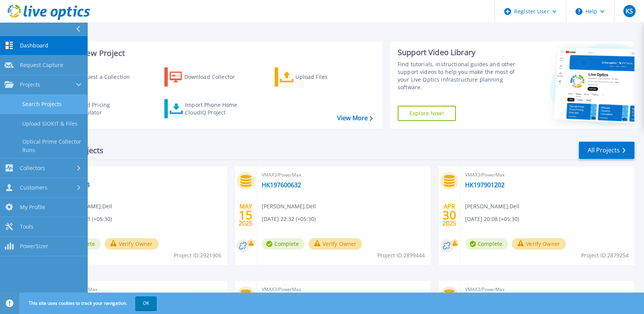 Image resolution: width=644 pixels, height=314 pixels. I want to click on a: Upload Files, so click(317, 77).